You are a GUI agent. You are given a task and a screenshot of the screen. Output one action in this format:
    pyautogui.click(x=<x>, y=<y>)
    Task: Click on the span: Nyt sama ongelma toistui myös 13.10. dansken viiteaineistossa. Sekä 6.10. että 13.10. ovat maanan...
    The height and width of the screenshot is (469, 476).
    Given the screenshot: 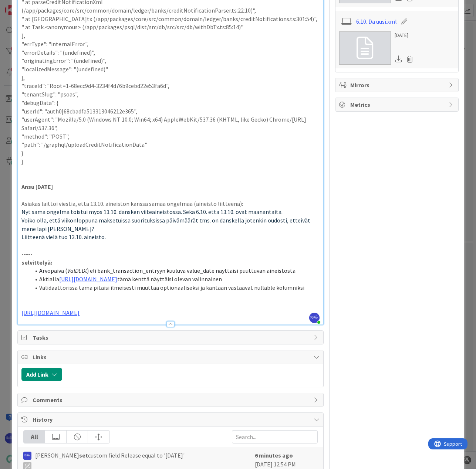 What is the action you would take?
    pyautogui.click(x=152, y=212)
    